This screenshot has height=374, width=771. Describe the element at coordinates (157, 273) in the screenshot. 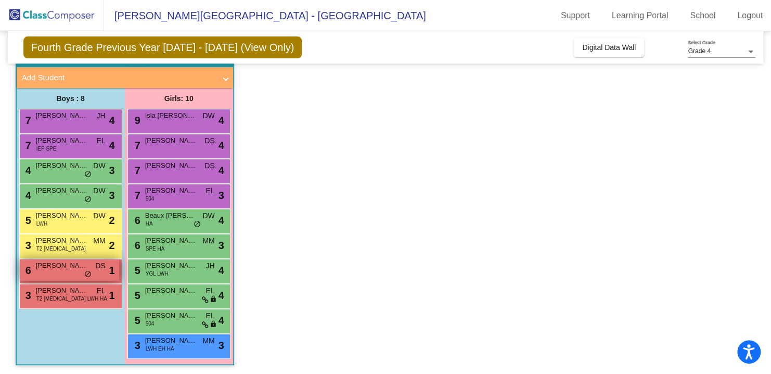

I see `span: YGL LWH` at that location.